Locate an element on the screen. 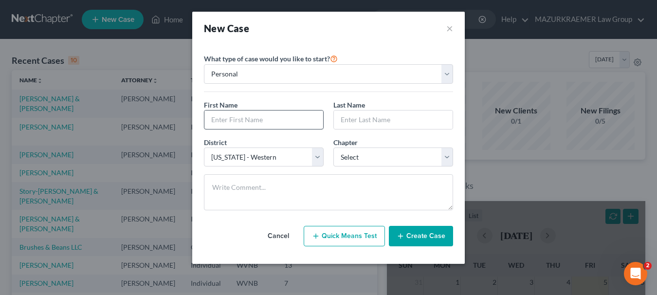 Image resolution: width=657 pixels, height=295 pixels. label: What type of case would you like to start? is located at coordinates (271, 58).